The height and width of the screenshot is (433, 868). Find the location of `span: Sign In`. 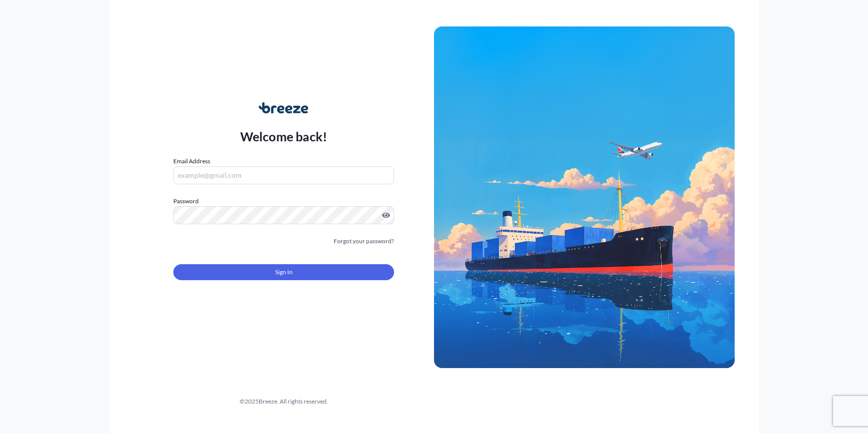

span: Sign In is located at coordinates (284, 272).